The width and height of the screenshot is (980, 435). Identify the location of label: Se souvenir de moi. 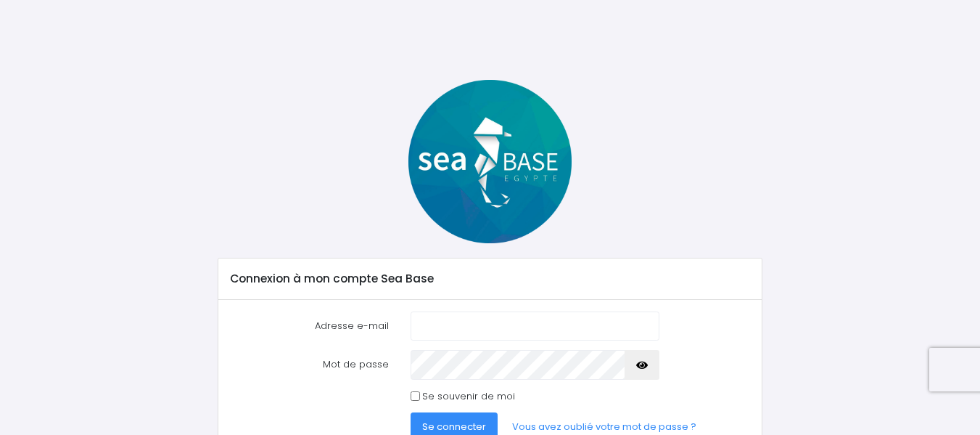
(468, 396).